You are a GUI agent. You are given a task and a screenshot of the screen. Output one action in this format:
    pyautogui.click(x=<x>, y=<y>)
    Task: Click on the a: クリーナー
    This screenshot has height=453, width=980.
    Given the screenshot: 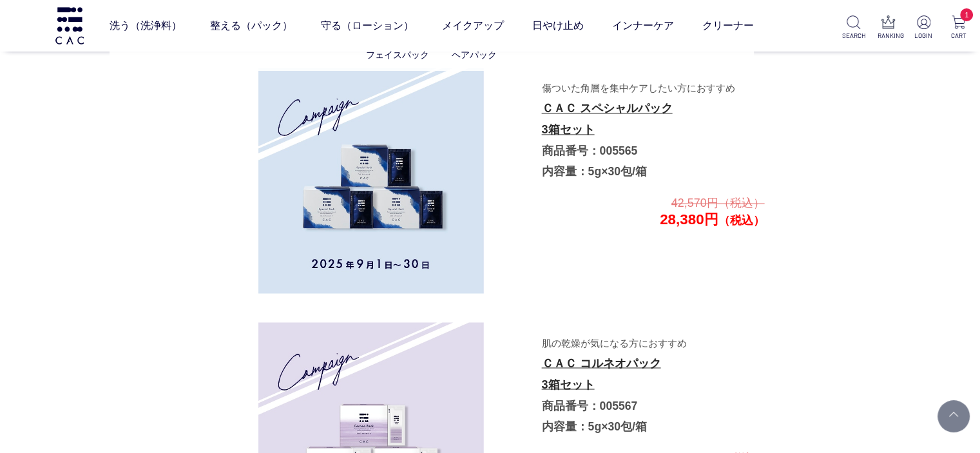 What is the action you would take?
    pyautogui.click(x=728, y=26)
    